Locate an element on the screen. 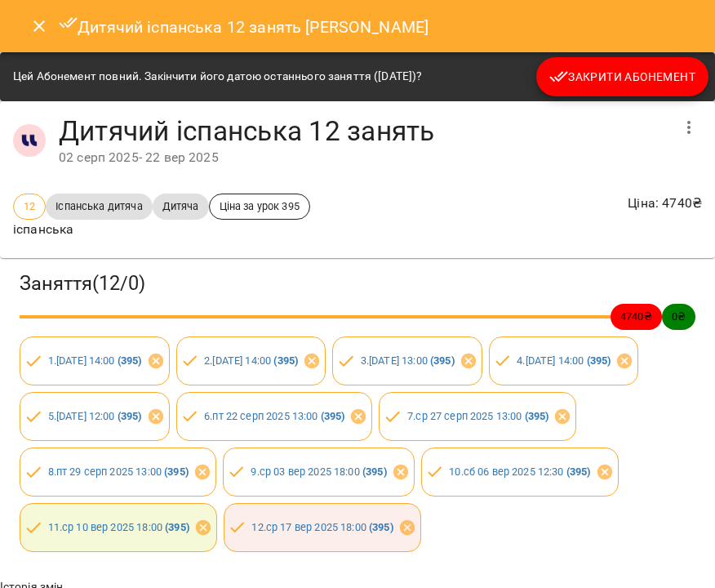 The image size is (715, 588). div: 7.ср 27 серп 2025 13:00 (395) is located at coordinates (477, 417).